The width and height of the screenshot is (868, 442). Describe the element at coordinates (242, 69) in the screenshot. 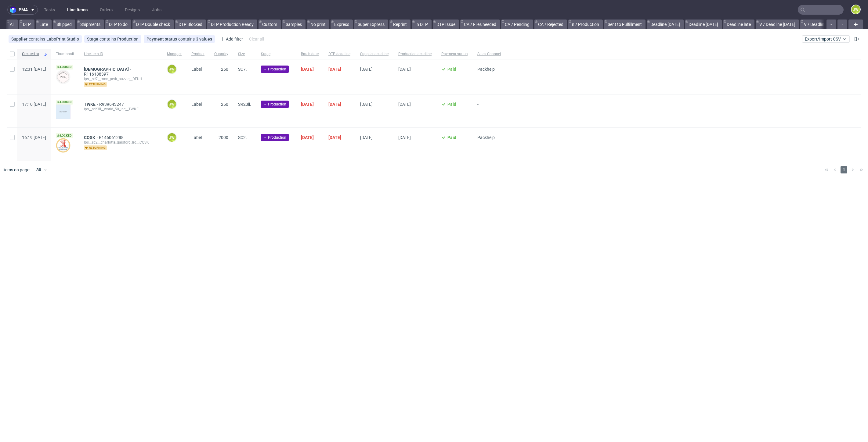

I see `span: SC7.` at that location.